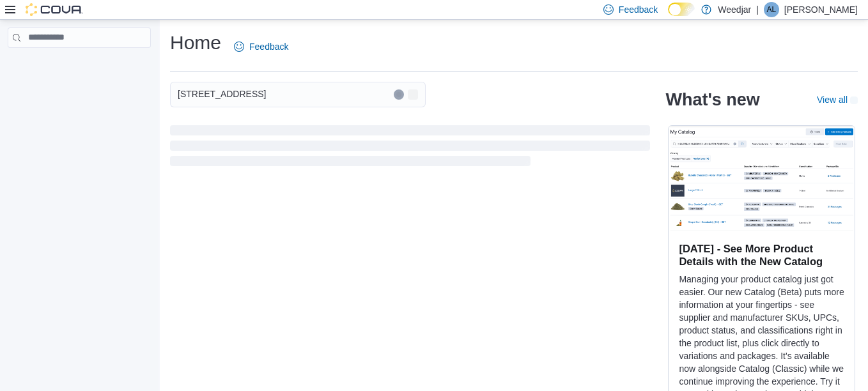 The image size is (868, 391). I want to click on button: Open list of options, so click(413, 95).